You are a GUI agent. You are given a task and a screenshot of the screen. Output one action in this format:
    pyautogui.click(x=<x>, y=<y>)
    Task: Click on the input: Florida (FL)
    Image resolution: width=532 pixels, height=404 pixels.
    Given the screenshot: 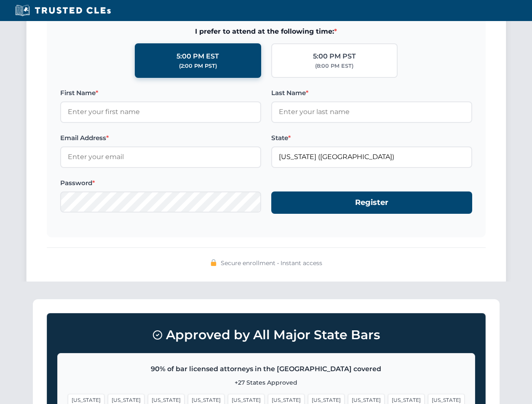 What is the action you would take?
    pyautogui.click(x=371, y=157)
    